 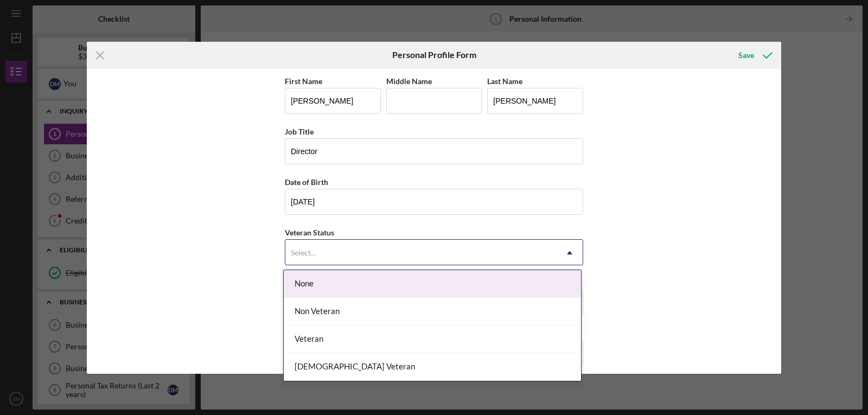 What do you see at coordinates (505, 81) in the screenshot?
I see `label: Last Name` at bounding box center [505, 81].